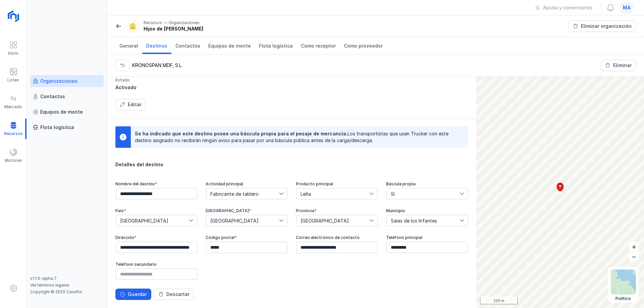  I want to click on div: Flota logística, so click(57, 127).